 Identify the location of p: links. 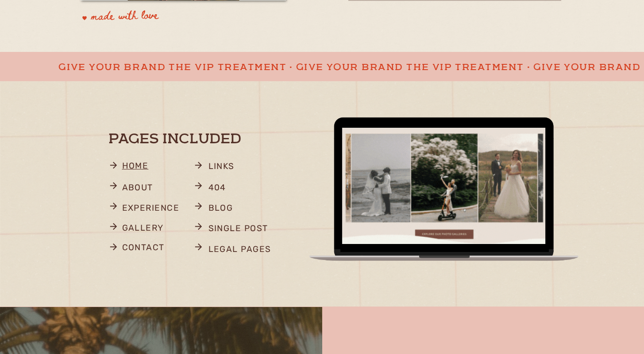
(241, 167).